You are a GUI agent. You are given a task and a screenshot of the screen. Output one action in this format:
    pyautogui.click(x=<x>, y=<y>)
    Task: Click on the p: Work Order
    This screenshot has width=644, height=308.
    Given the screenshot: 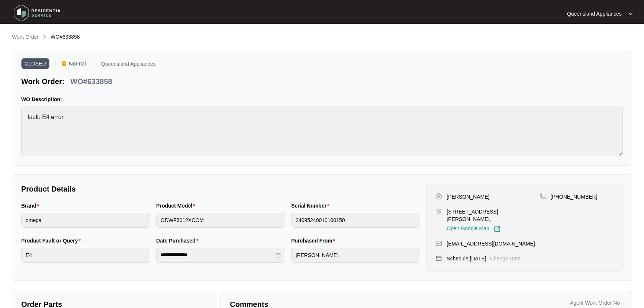 What is the action you would take?
    pyautogui.click(x=25, y=37)
    